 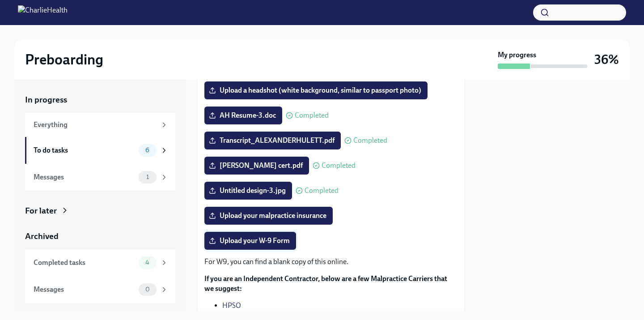 I want to click on a: HPSO, so click(x=232, y=305).